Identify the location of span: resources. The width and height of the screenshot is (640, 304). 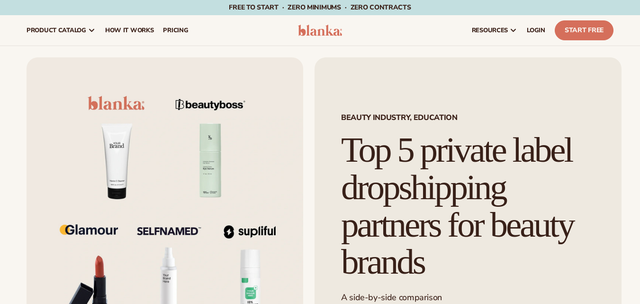
(490, 30).